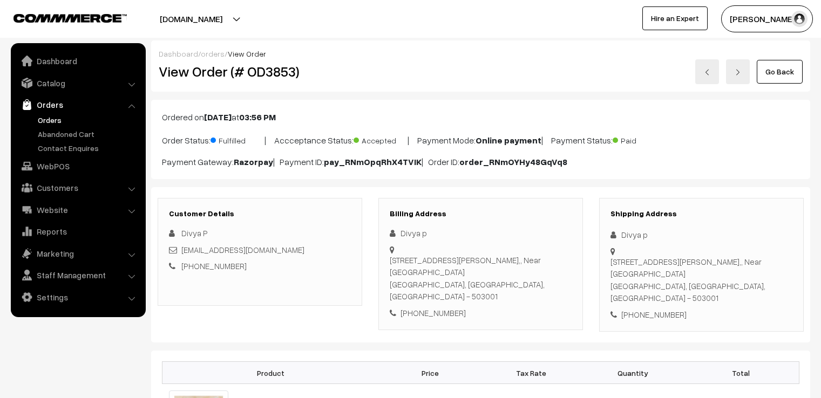  Describe the element at coordinates (800, 19) in the screenshot. I see `img: user` at that location.